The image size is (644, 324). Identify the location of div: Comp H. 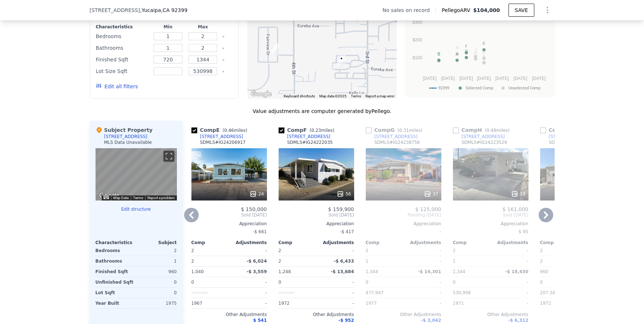
(482, 130).